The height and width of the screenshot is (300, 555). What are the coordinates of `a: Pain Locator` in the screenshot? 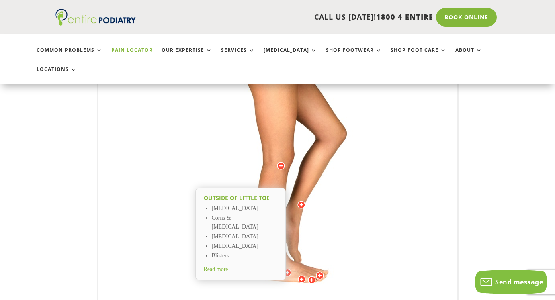 It's located at (132, 56).